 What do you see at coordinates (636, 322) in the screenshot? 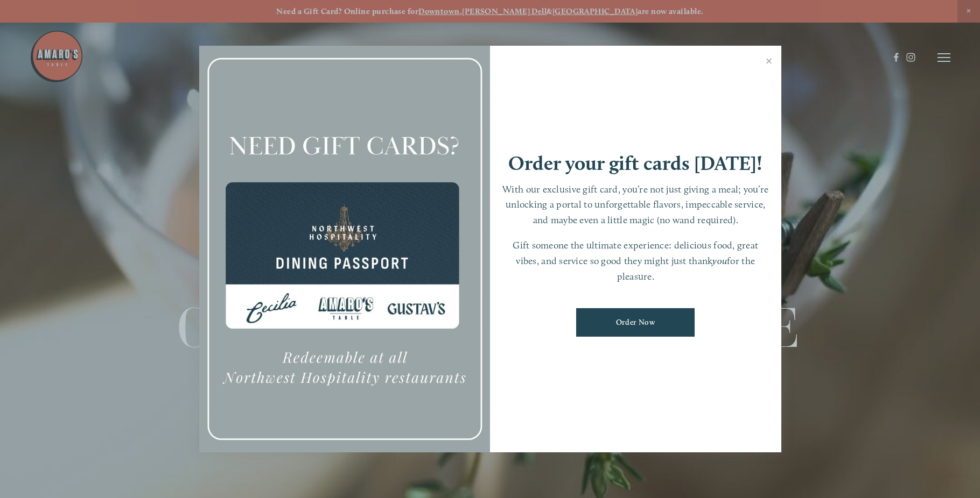
I see `a: Order Now` at bounding box center [636, 322].